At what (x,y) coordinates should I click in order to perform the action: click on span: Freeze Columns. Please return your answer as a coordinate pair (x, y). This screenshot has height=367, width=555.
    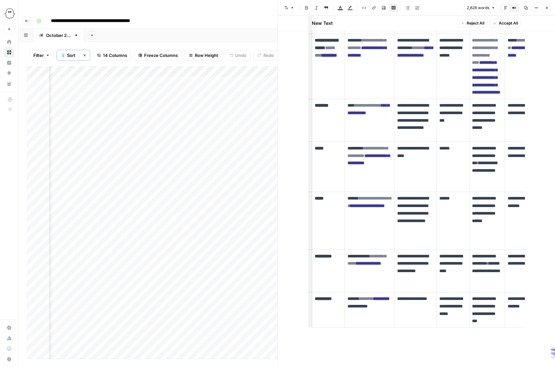
    Looking at the image, I should click on (161, 55).